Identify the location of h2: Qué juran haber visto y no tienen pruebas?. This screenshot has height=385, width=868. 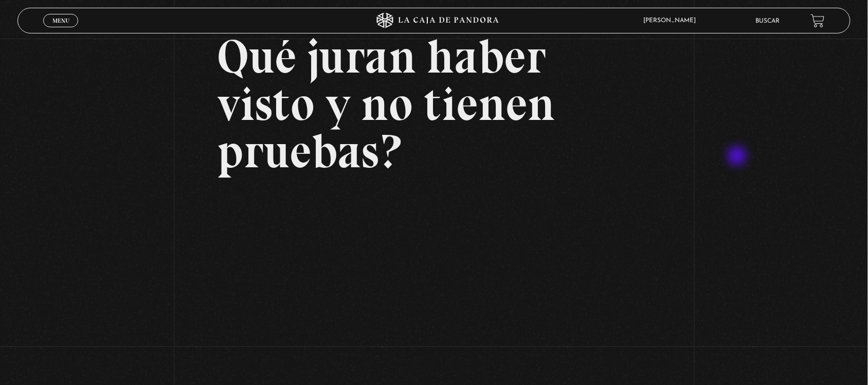
(434, 104).